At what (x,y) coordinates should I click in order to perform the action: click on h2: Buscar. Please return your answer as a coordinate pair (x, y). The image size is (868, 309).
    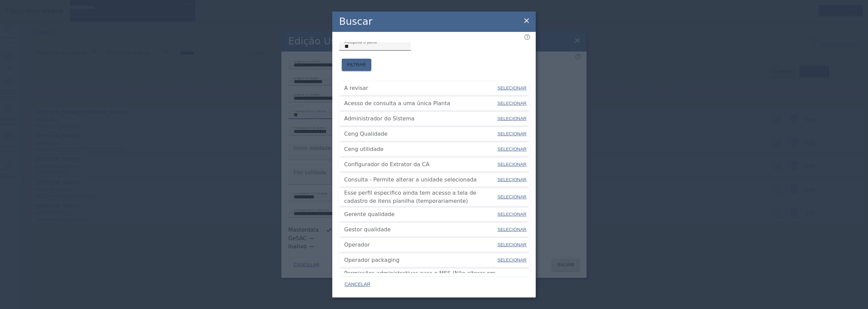
    Looking at the image, I should click on (356, 21).